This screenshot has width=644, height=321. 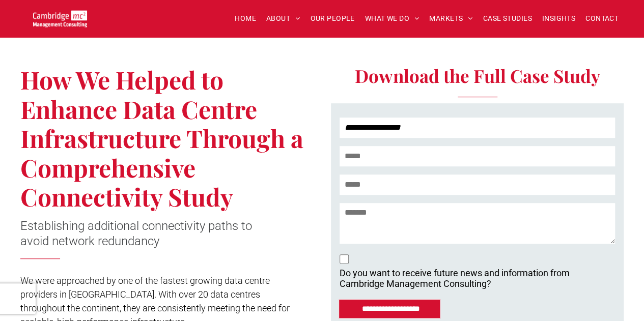 What do you see at coordinates (332, 18) in the screenshot?
I see `a: OUR PEOPLE` at bounding box center [332, 18].